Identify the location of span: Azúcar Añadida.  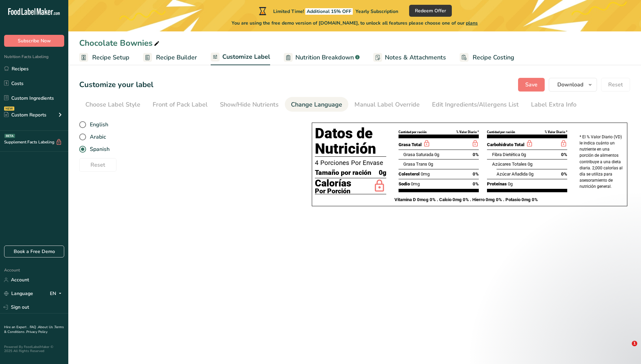
(512, 174).